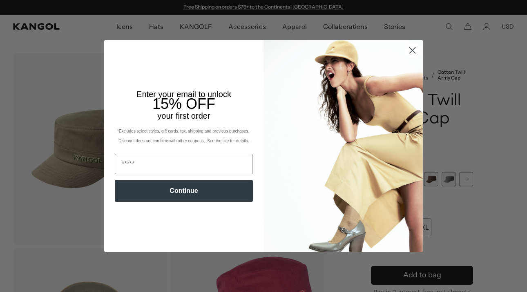 The height and width of the screenshot is (292, 527). Describe the element at coordinates (343, 146) in the screenshot. I see `img: 93be19ad-e773-4382-80b9-c9d740c9197f.jpeg` at that location.